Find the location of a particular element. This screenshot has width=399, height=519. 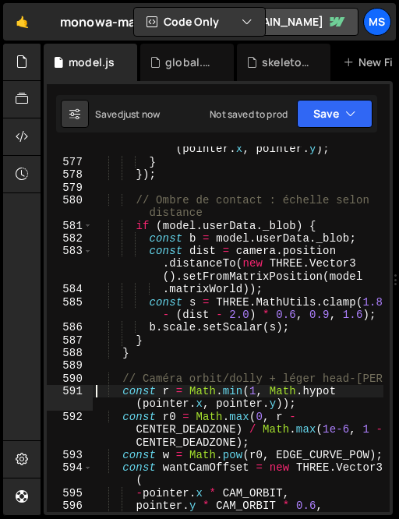

button: Code Only is located at coordinates (200, 22).